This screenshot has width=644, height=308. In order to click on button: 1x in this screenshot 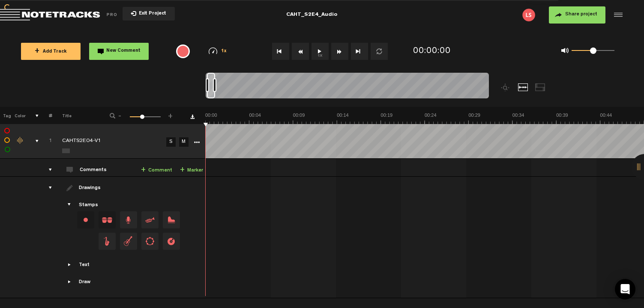, I will do `click(320, 51)`.